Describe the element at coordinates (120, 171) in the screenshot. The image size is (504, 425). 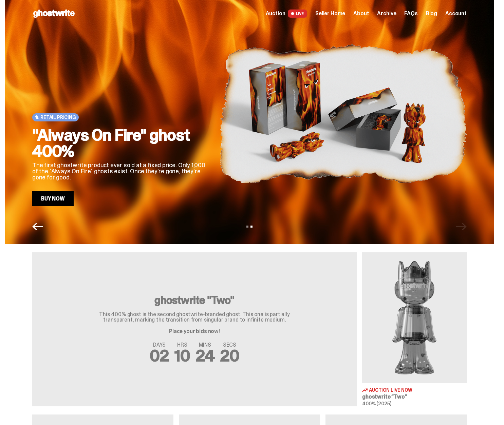
I see `p: The first ghostwrite product ever sold at a fixed price. Only 1,000 of the "Always On Fire" ghost...` at that location.